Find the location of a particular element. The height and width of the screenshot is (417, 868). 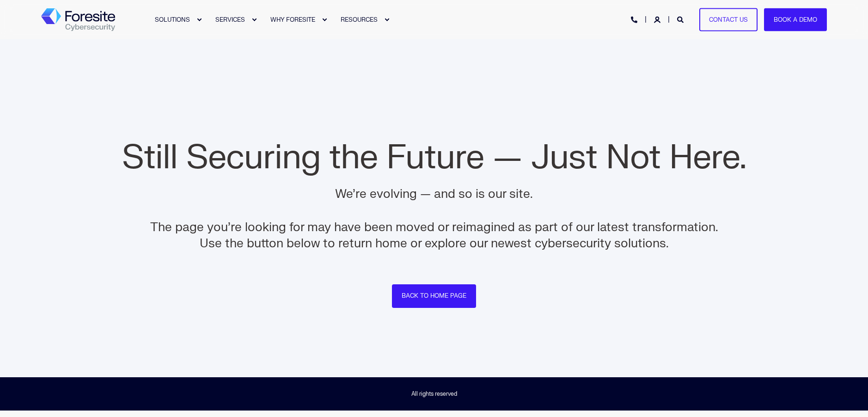

div: Expand RESOURCES is located at coordinates (387, 20).